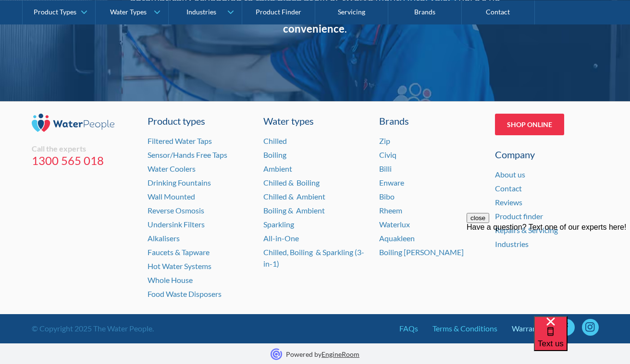  Describe the element at coordinates (128, 12) in the screenshot. I see `div: Water Types` at that location.